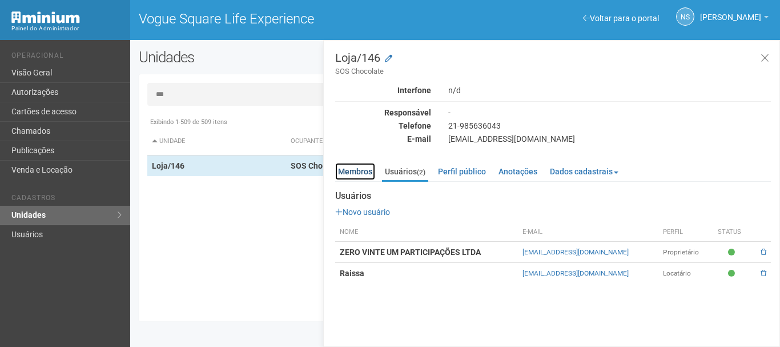 This screenshot has height=347, width=780. Describe the element at coordinates (352, 273) in the screenshot. I see `strong: Raissa` at that location.